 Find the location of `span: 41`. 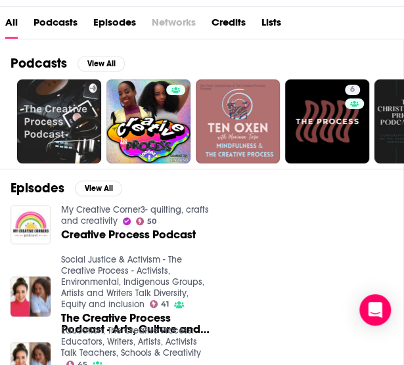

span: 41 is located at coordinates (165, 304).